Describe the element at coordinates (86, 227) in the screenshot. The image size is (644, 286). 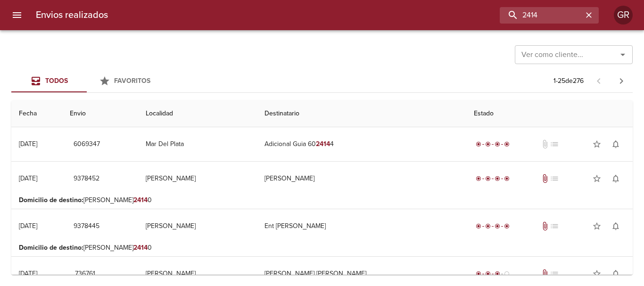
I see `span: 9378445` at that location.